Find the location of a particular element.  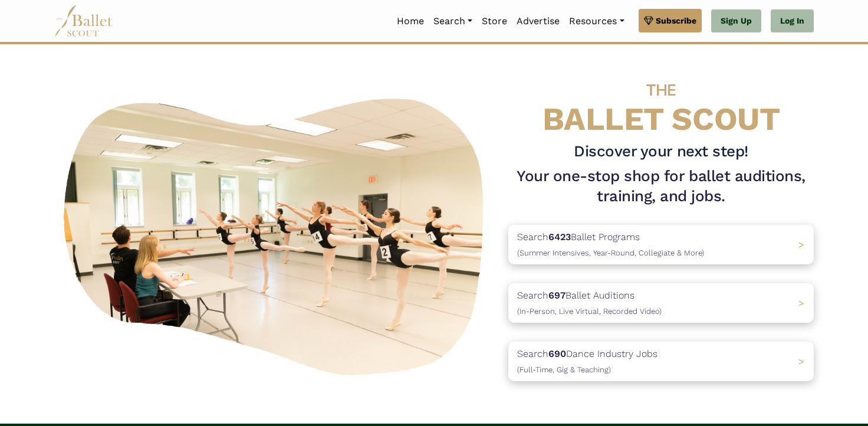

span: (Summer Intensives, Year-Round, Collegiate & More) is located at coordinates (611, 252).